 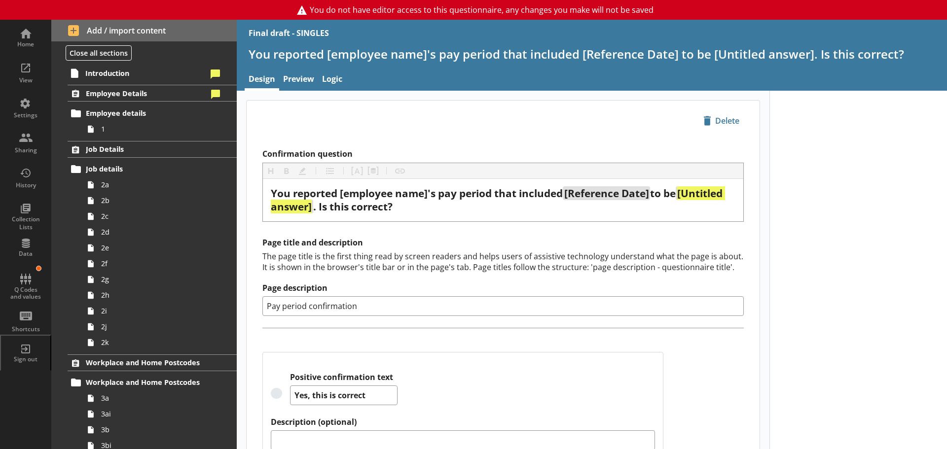 I want to click on textarea: Yes, this is correct, so click(x=344, y=396).